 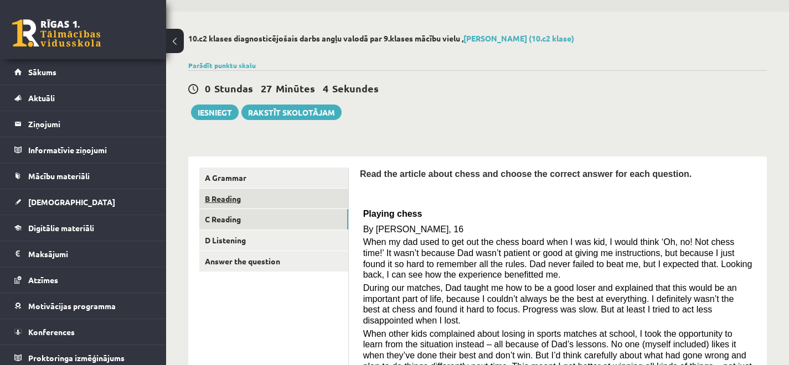 What do you see at coordinates (234, 88) in the screenshot?
I see `span: Stundas` at bounding box center [234, 88].